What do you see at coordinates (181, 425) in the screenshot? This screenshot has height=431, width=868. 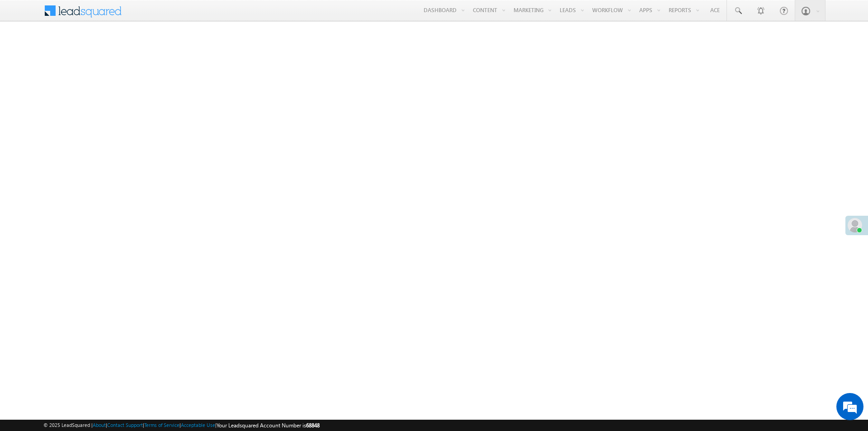 I see `span: © 2025 LeadSquared | | | | |` at bounding box center [181, 425].